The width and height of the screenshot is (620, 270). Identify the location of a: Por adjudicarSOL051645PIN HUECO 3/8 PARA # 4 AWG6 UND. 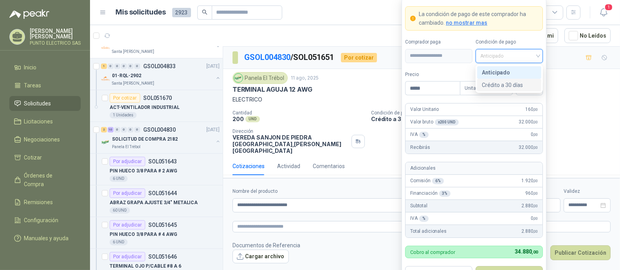
(156, 233).